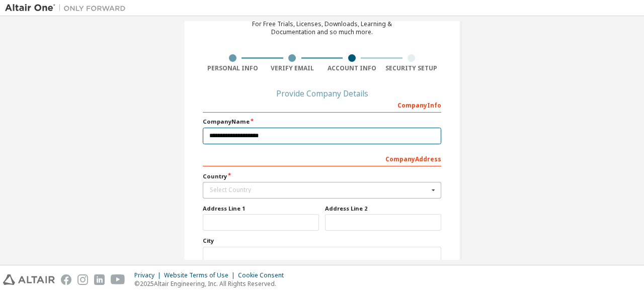  Describe the element at coordinates (352, 68) in the screenshot. I see `div: Account Info` at that location.